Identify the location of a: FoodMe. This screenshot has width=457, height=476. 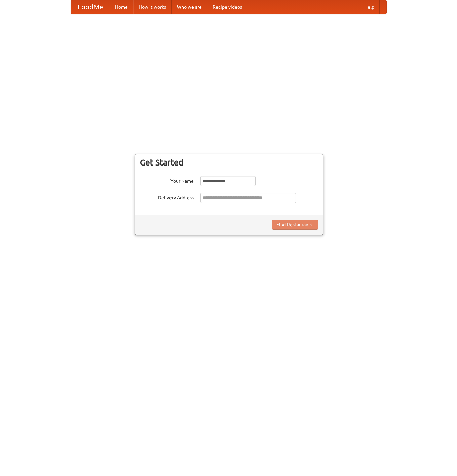
(90, 7).